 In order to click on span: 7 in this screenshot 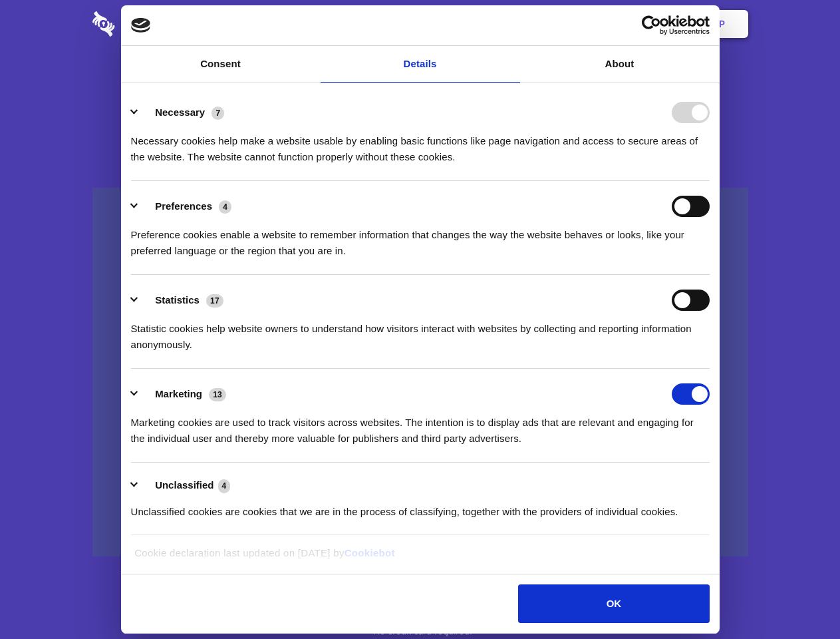, I will do `click(217, 113)`.